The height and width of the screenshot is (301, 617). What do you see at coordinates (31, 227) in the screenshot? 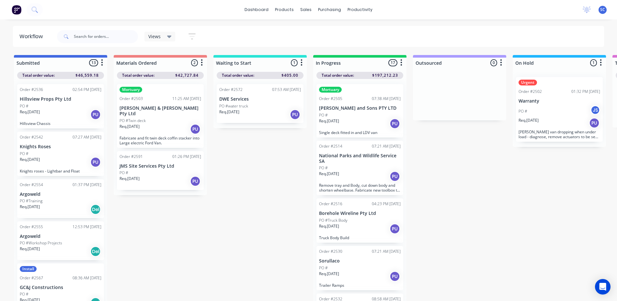
I see `div: Order #2555` at bounding box center [31, 227].